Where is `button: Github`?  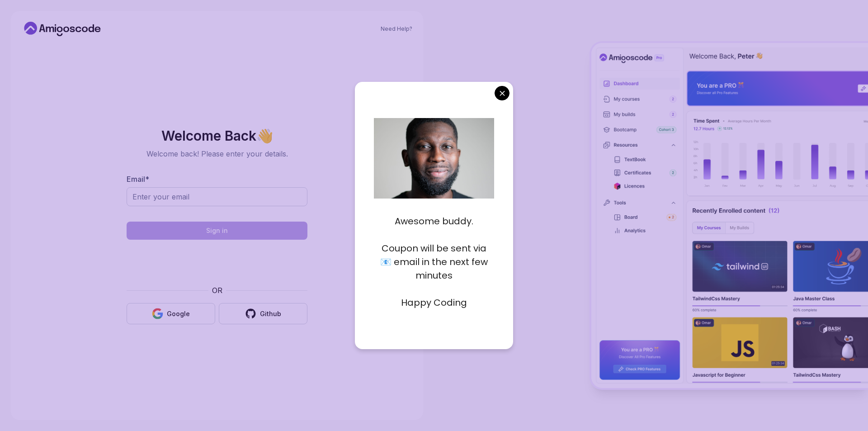 button: Github is located at coordinates (263, 314).